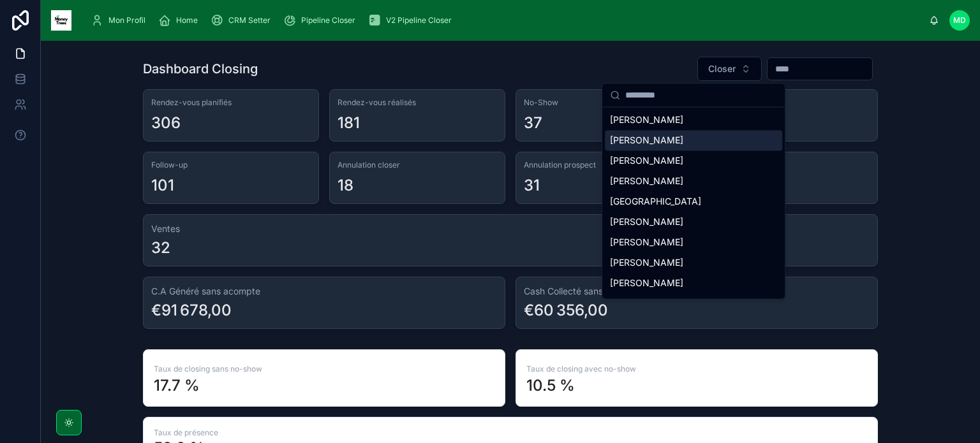 The width and height of the screenshot is (980, 443). Describe the element at coordinates (418, 166) in the screenshot. I see `span: Annulation closer` at that location.